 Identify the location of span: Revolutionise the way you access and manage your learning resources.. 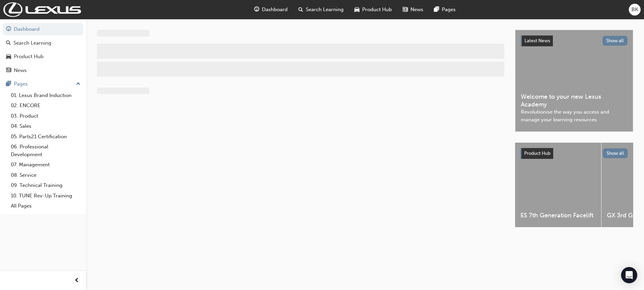
(574, 116).